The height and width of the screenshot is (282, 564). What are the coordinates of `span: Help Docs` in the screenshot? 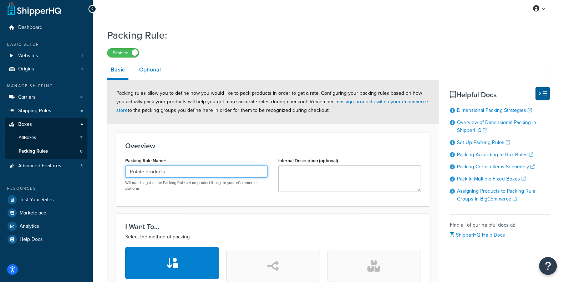 It's located at (31, 239).